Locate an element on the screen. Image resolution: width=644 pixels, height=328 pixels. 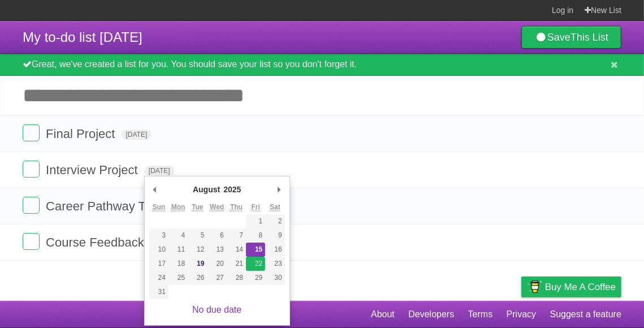
span: Final Project is located at coordinates (81, 134).